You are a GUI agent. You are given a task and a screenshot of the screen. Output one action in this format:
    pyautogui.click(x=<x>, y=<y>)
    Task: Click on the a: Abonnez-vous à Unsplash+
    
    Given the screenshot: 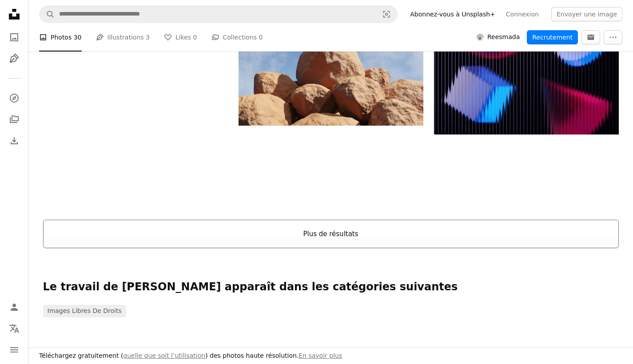 What is the action you would take?
    pyautogui.click(x=453, y=14)
    